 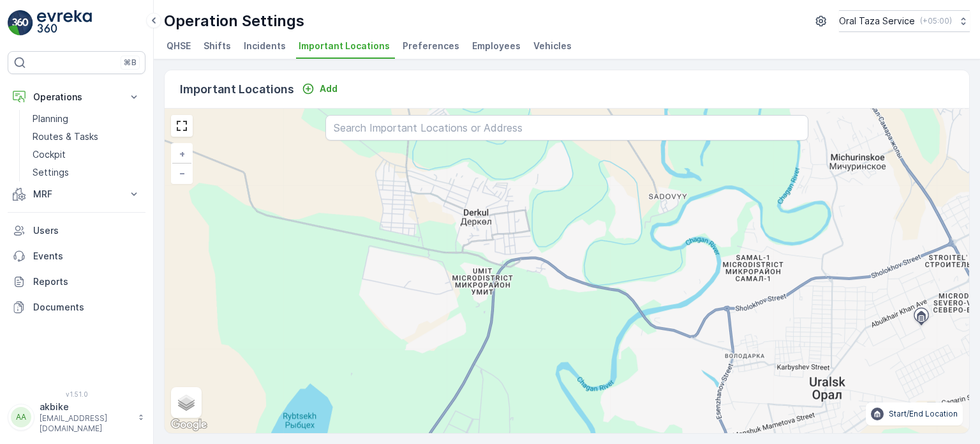 What do you see at coordinates (21, 417) in the screenshot?
I see `div: AA` at bounding box center [21, 417].